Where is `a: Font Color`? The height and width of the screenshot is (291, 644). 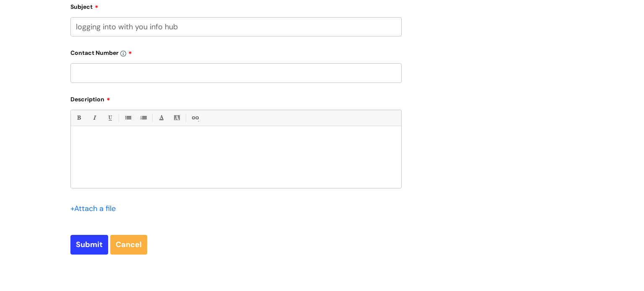
a: Font Color is located at coordinates (161, 117).